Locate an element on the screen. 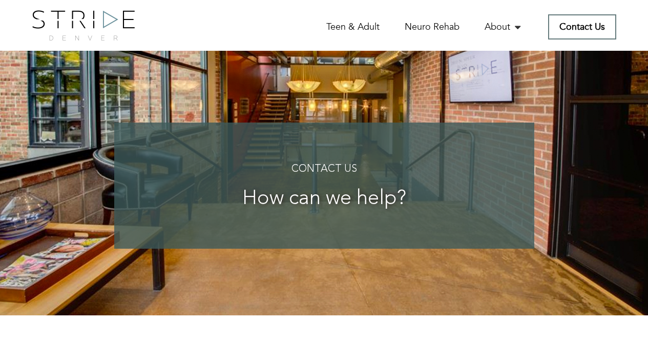  a: Teen & Adult is located at coordinates (353, 27).